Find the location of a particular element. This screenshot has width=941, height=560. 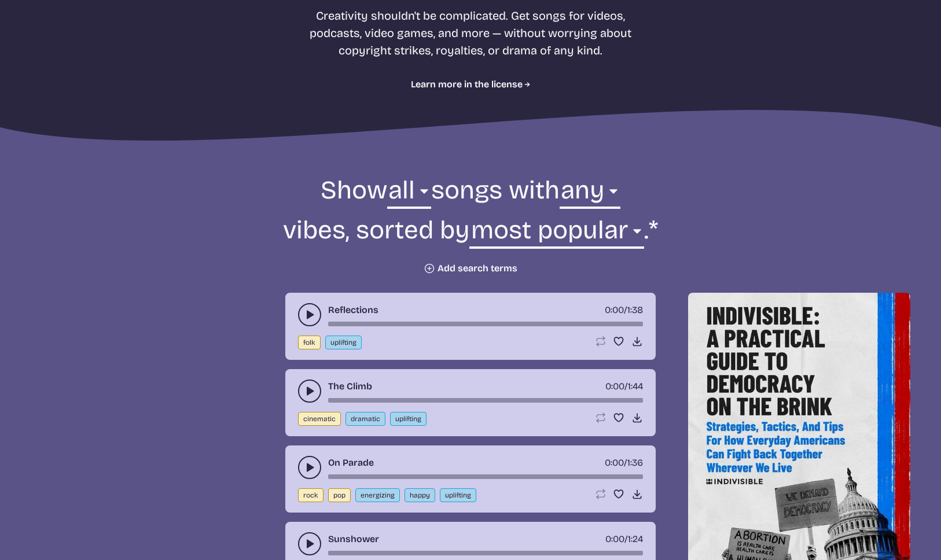

span: 1:36 is located at coordinates (635, 463).